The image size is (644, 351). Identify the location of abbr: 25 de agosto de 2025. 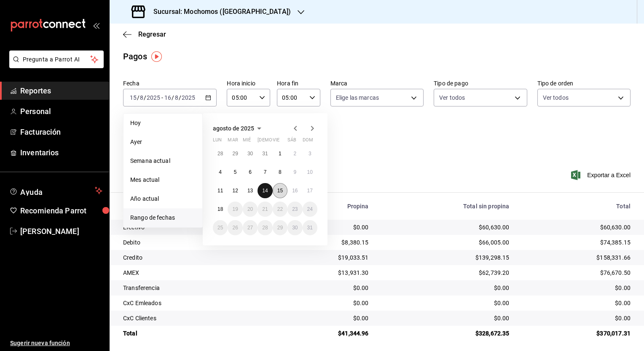
(220, 228).